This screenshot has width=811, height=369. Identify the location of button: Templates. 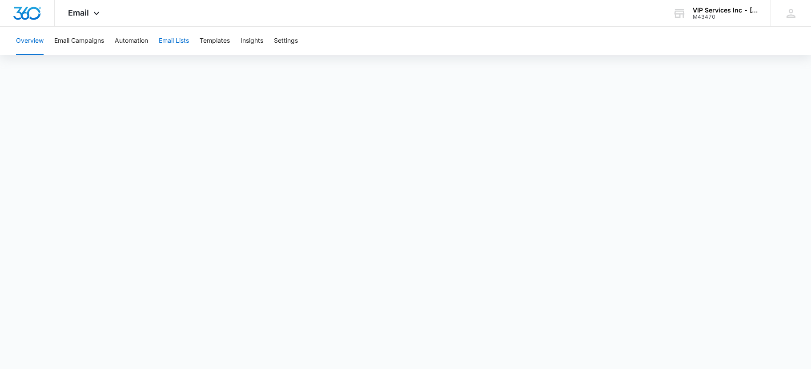
(215, 41).